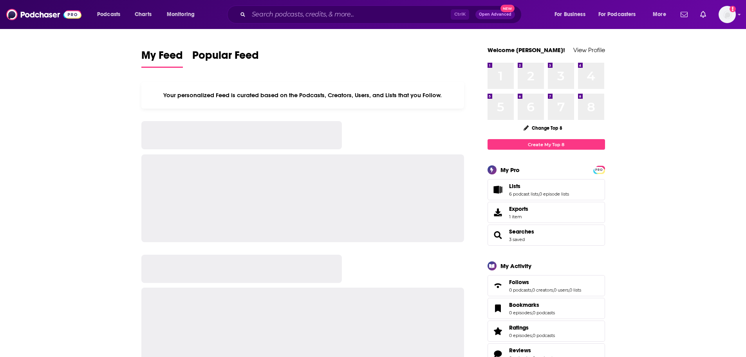  What do you see at coordinates (524, 194) in the screenshot?
I see `a: 6 podcast lists` at bounding box center [524, 194].